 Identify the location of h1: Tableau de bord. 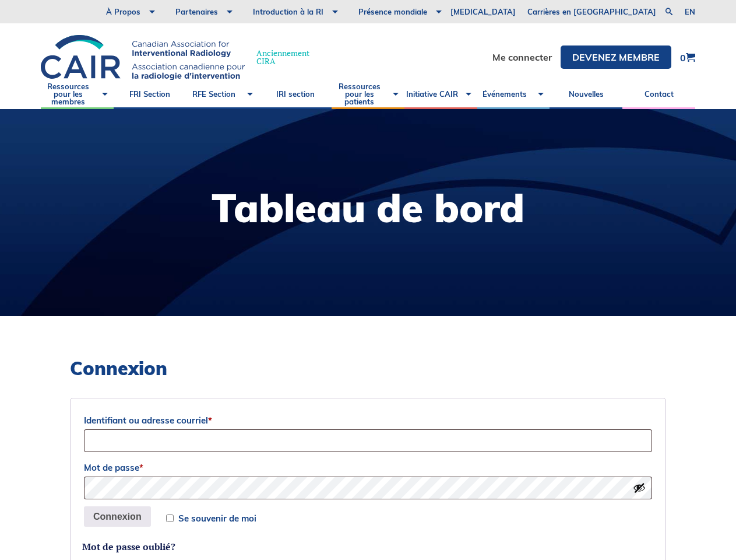
(368, 207).